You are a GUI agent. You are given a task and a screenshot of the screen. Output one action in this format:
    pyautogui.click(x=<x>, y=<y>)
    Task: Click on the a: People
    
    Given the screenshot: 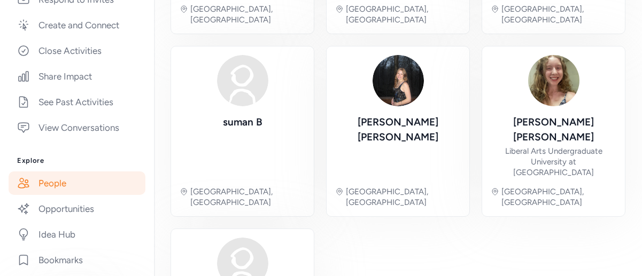 What is the action you would take?
    pyautogui.click(x=77, y=183)
    